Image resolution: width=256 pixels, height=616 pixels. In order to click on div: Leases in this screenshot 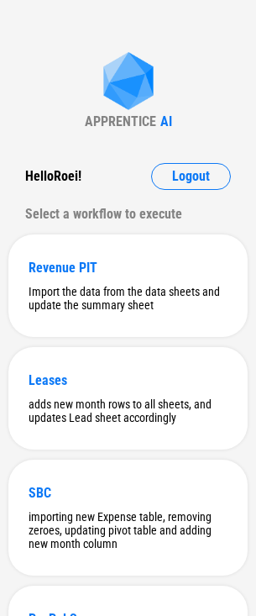, I will do `click(128, 380)`.